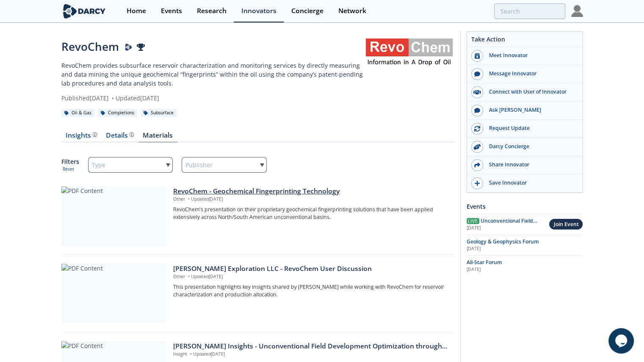 The image size is (644, 362). Describe the element at coordinates (485, 262) in the screenshot. I see `span: All-Star Forum` at that location.